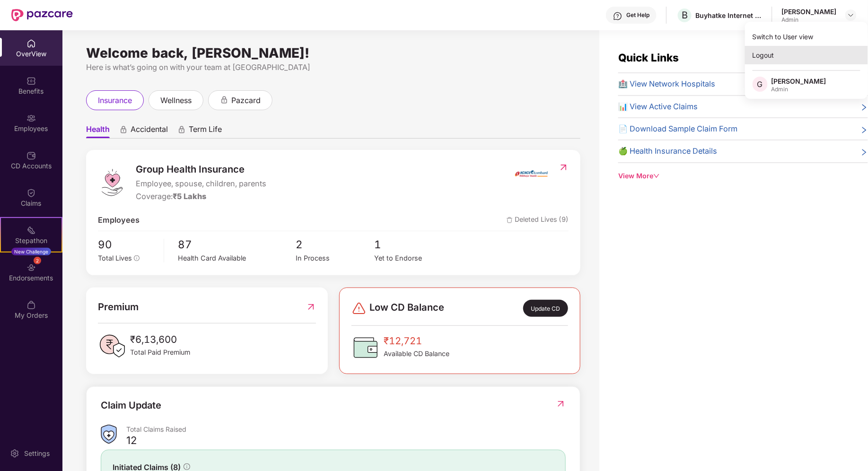 The width and height of the screenshot is (868, 471). What do you see at coordinates (617, 16) in the screenshot?
I see `img: svg+xml;base64,PHN2ZyBpZD0iSGVscC0zMngzMiIgeG1sbnM9Imh0dHA6Ly93d3cudzMub3JnLzIwMDAvc3ZnIiB3aWR0aD...` at bounding box center [617, 16].